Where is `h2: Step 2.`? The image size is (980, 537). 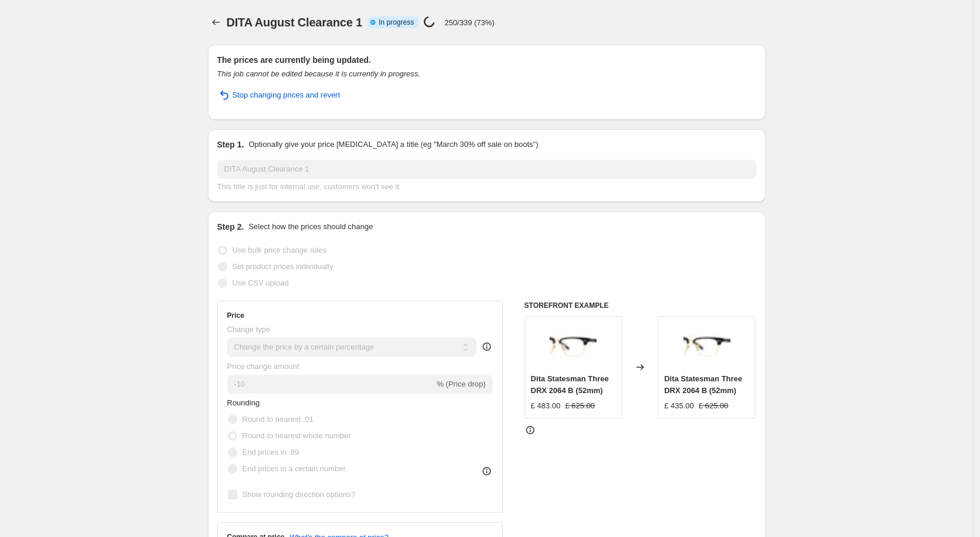
h2: Step 2. is located at coordinates (231, 227).